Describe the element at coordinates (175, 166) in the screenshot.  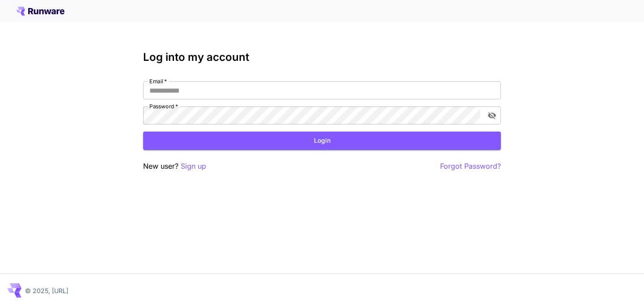
I see `p: New user?` at that location.